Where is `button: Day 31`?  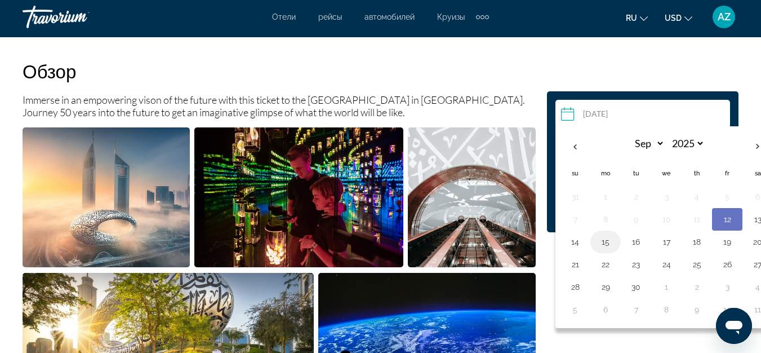 button: Day 31 is located at coordinates (575, 197).